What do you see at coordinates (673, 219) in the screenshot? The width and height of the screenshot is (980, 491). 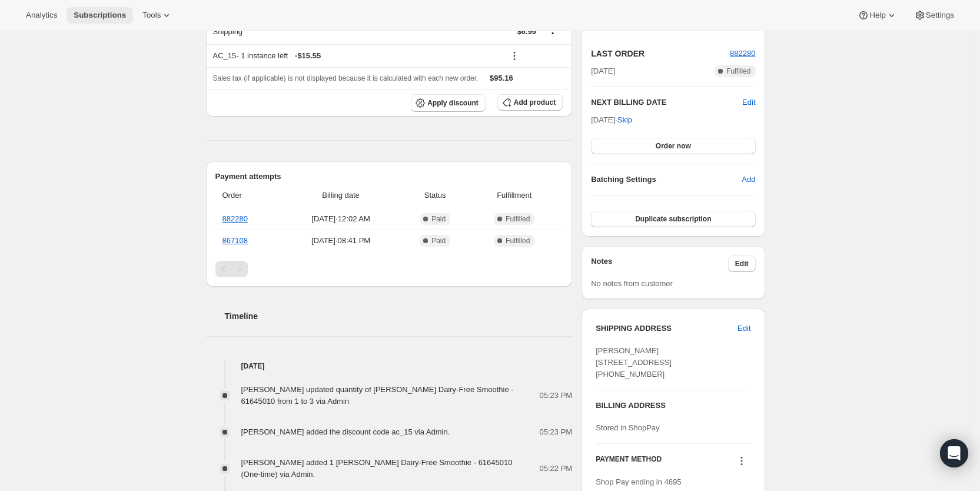 I see `button: Duplicate subscription` at bounding box center [673, 219].